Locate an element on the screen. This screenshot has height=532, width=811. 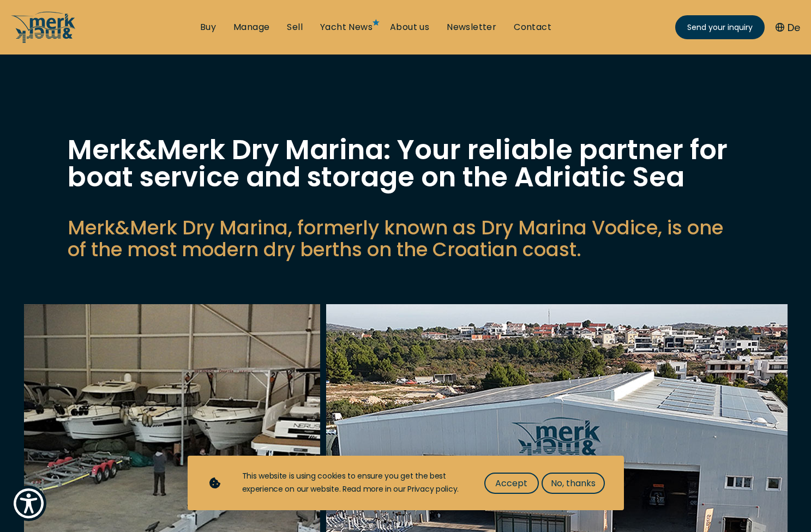
span: Accept is located at coordinates (511, 483).